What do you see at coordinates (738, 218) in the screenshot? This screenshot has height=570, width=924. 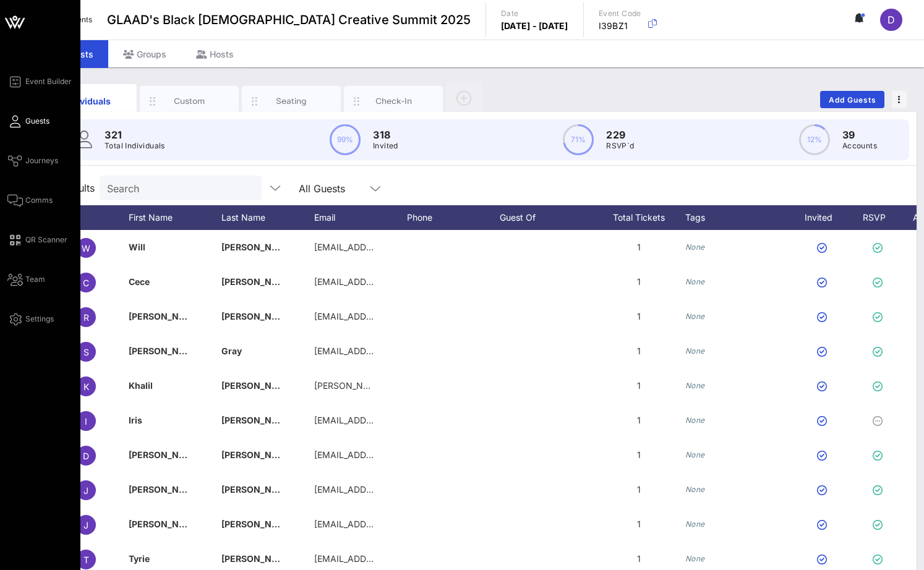 I see `div: Tags` at bounding box center [738, 218].